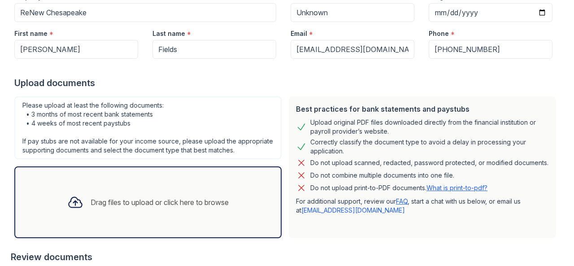 The height and width of the screenshot is (266, 574). Describe the element at coordinates (457, 187) in the screenshot. I see `a: What is print-to-pdf?` at that location.